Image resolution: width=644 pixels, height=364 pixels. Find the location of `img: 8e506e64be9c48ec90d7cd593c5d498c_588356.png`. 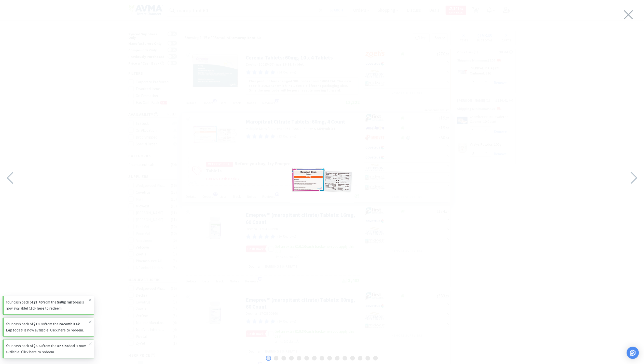

img: 8e506e64be9c48ec90d7cd593c5d498c_588356.png is located at coordinates (322, 181).